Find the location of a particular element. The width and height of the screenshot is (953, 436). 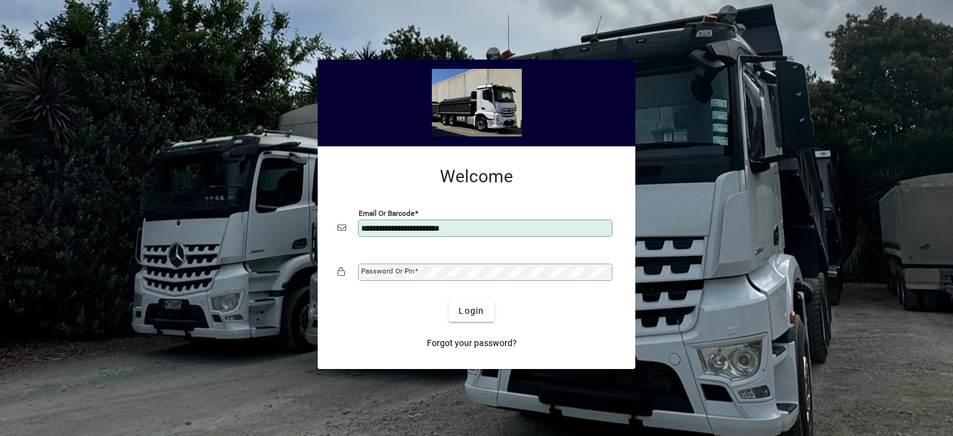

span: Login is located at coordinates (471, 311).